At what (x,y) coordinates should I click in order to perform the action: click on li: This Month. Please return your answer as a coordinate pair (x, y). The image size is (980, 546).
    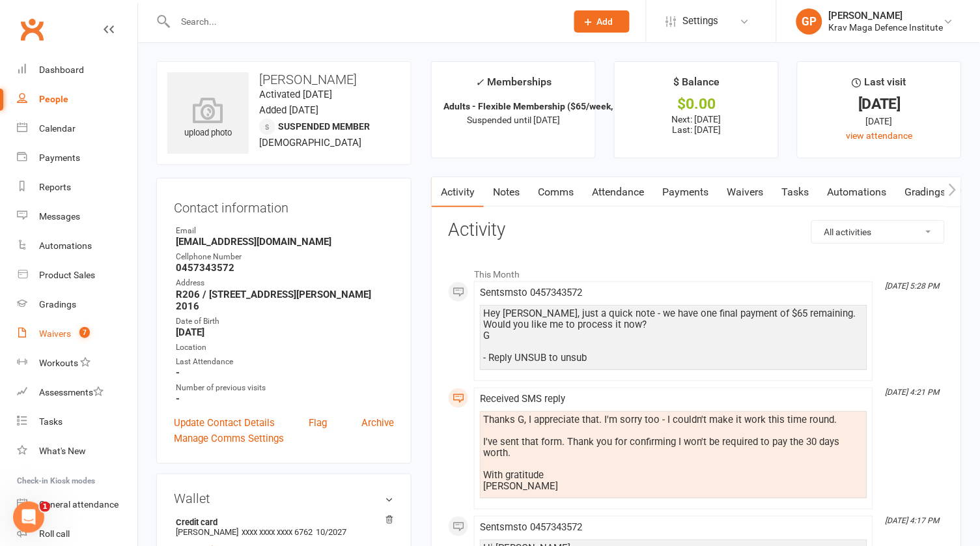
    Looking at the image, I should click on (696, 271).